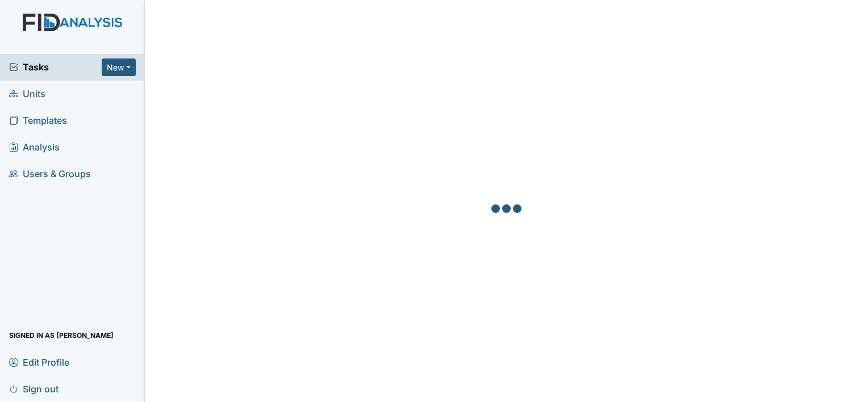  What do you see at coordinates (119, 67) in the screenshot?
I see `button: New` at bounding box center [119, 67].